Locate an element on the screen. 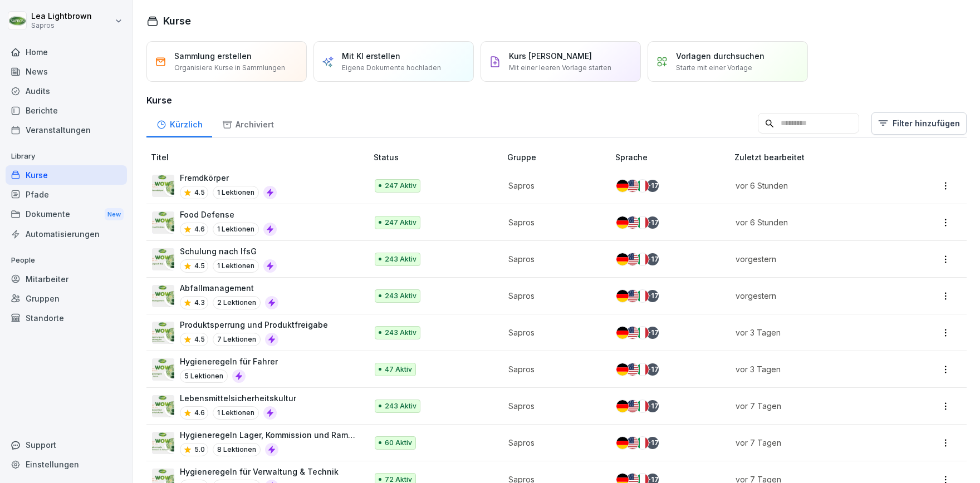 This screenshot has height=483, width=980. p: Schulung nach IfsG is located at coordinates (228, 251).